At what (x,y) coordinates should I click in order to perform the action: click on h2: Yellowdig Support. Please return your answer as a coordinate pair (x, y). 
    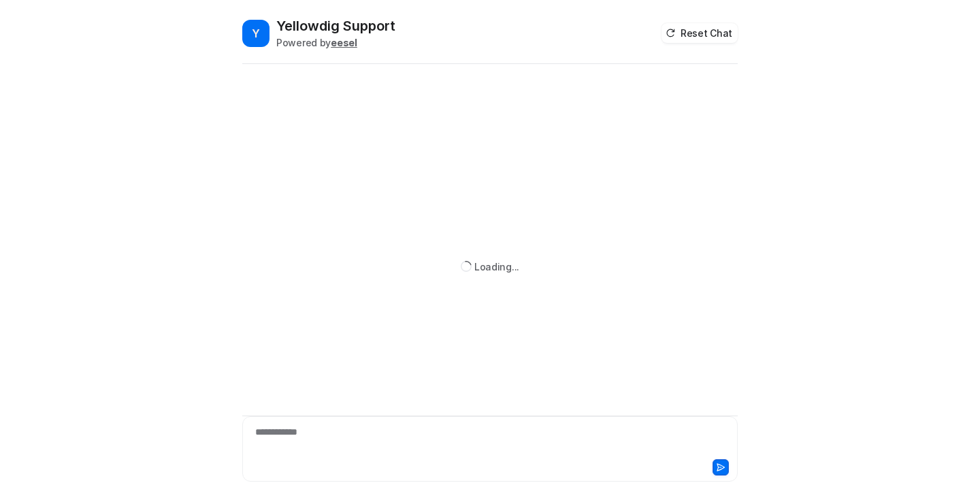
    Looking at the image, I should click on (335, 26).